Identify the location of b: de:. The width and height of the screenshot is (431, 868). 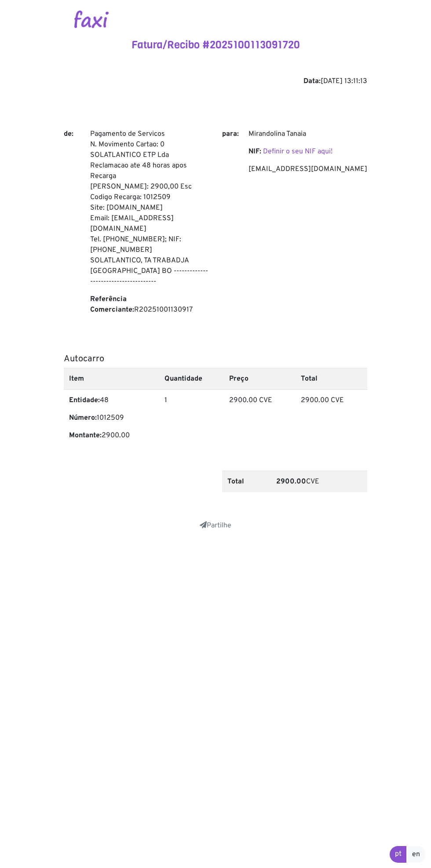
(69, 134).